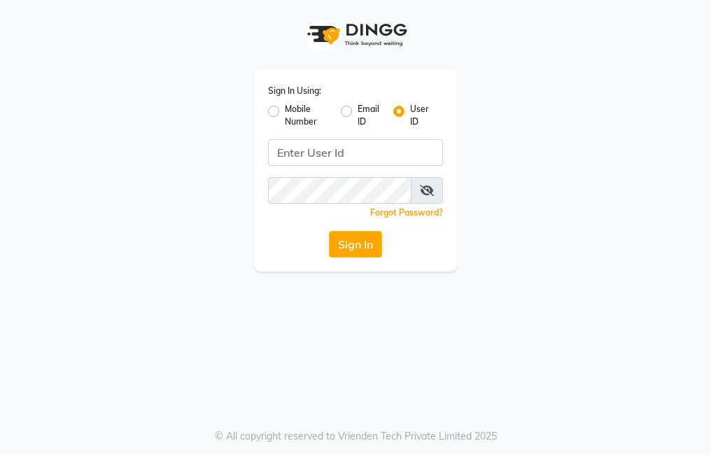  Describe the element at coordinates (370, 116) in the screenshot. I see `label: Email ID` at that location.